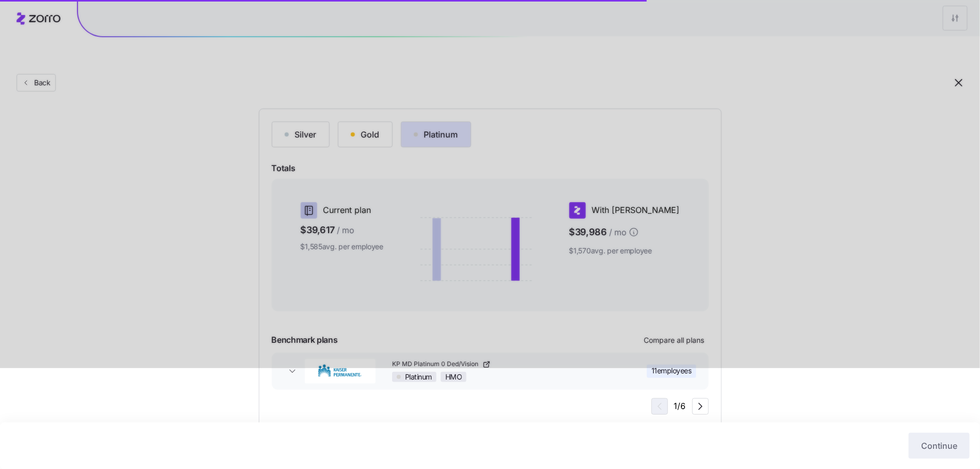 This screenshot has height=469, width=980. What do you see at coordinates (340, 371) in the screenshot?
I see `img: Kaiser Permanente` at bounding box center [340, 371].